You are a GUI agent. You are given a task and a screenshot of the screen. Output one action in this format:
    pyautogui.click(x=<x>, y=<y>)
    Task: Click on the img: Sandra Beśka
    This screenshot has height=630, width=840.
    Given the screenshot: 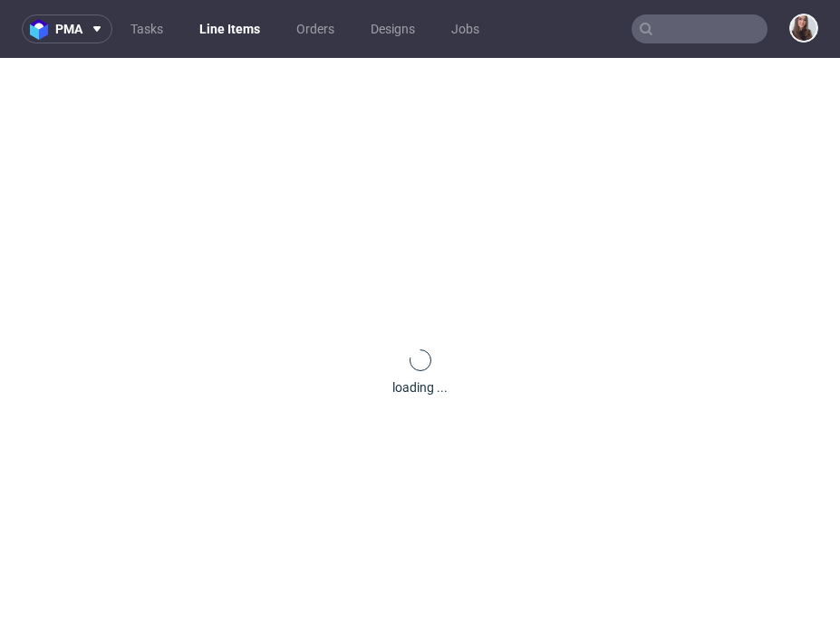 What is the action you would take?
    pyautogui.click(x=804, y=29)
    